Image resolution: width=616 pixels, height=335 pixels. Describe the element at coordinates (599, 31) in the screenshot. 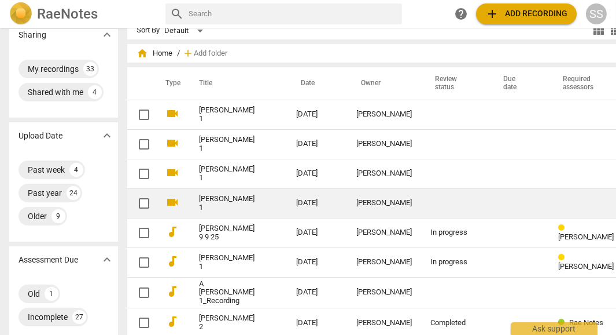

I see `button: Tile view` at that location.